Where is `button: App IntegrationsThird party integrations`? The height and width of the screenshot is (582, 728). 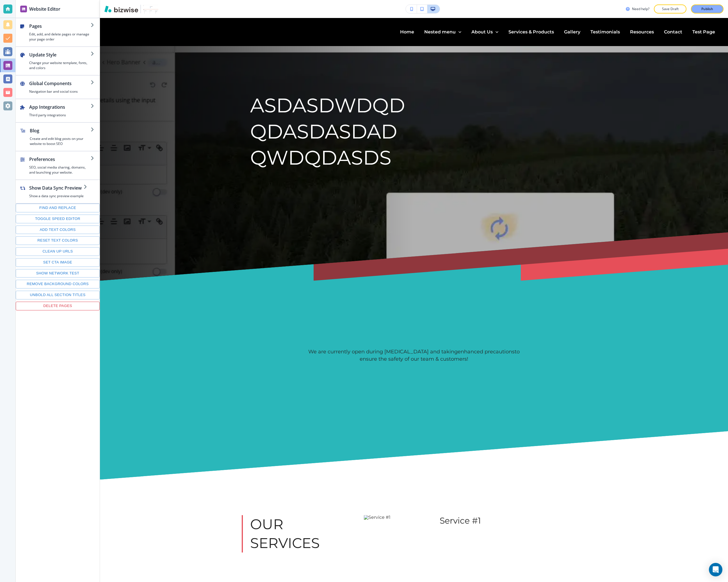 button: App IntegrationsThird party integrations is located at coordinates (58, 111).